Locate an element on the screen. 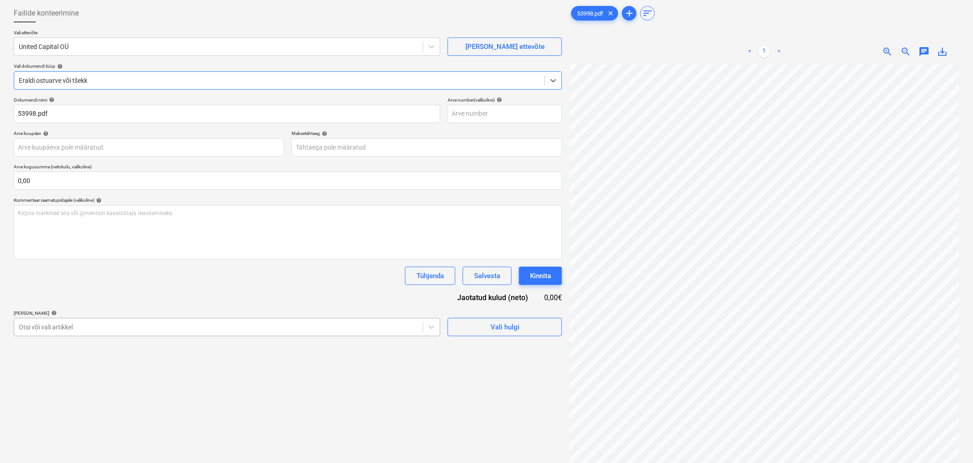  div: Dokumendi nimi is located at coordinates (227, 100).